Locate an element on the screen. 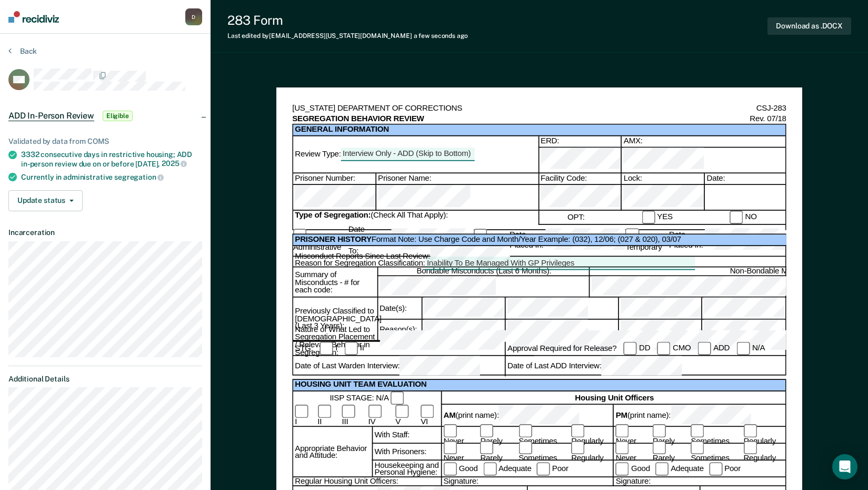 The image size is (868, 490). label: CMO is located at coordinates (674, 348).